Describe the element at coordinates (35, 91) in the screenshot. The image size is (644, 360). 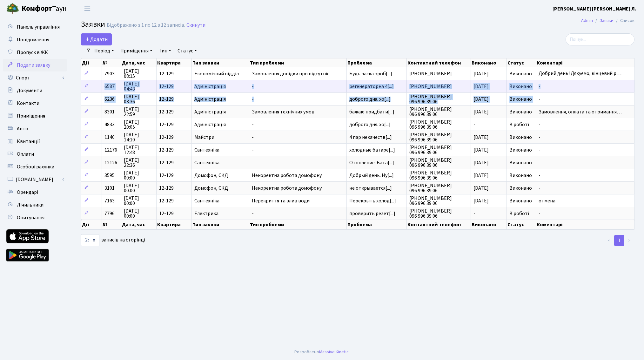
I see `a: Документи` at that location.